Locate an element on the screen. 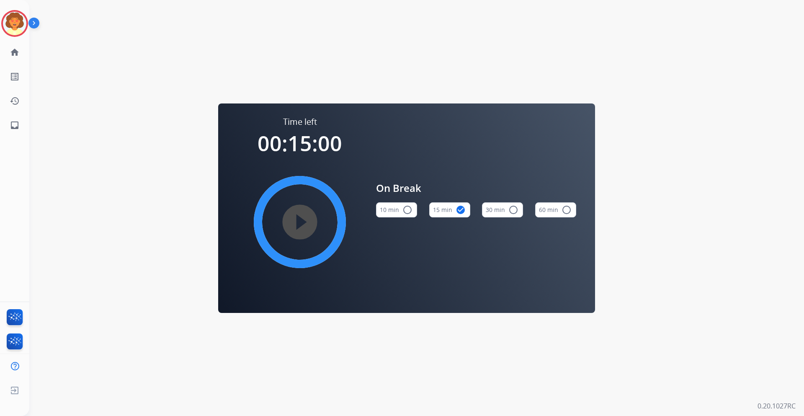  p: 0.20.1027RC is located at coordinates (777, 406).